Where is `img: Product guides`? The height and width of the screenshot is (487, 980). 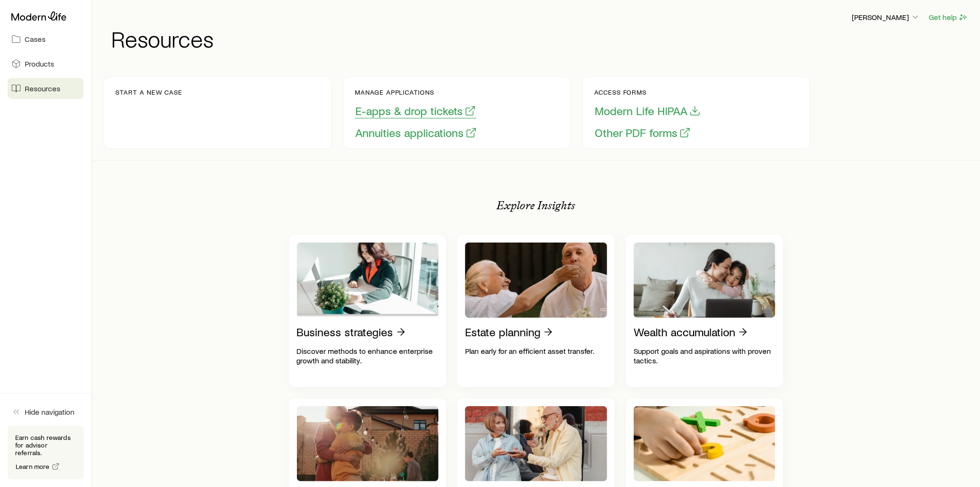
img: Product guides is located at coordinates (705, 444).